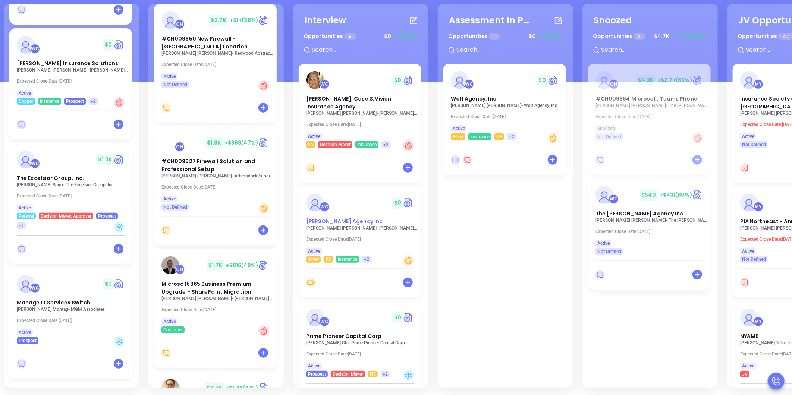  I want to click on div: SnoozedOpportunities 2$4.7K+$3.2K(67%), so click(650, 37).